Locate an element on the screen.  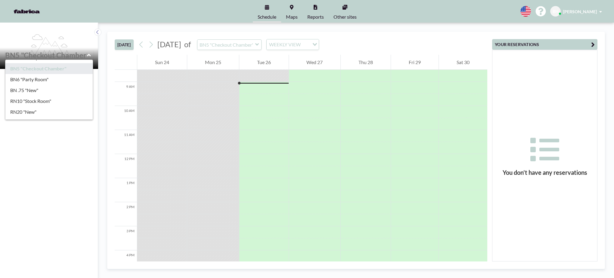
button: YOUR RESERVATIONS is located at coordinates (545, 44).